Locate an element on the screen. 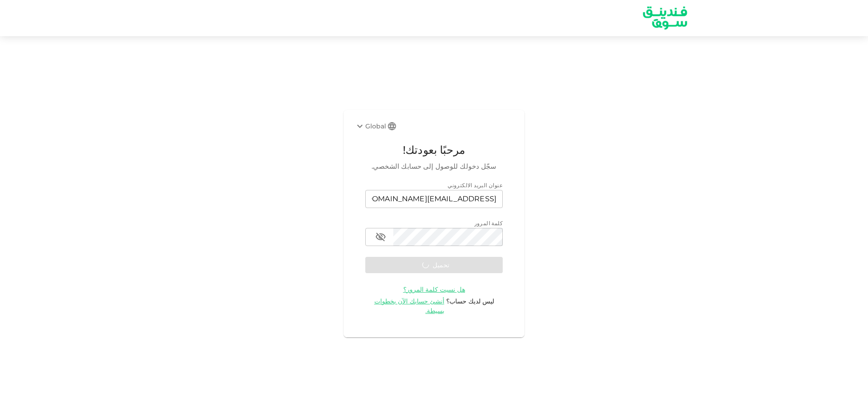  input: email is located at coordinates (434, 199).